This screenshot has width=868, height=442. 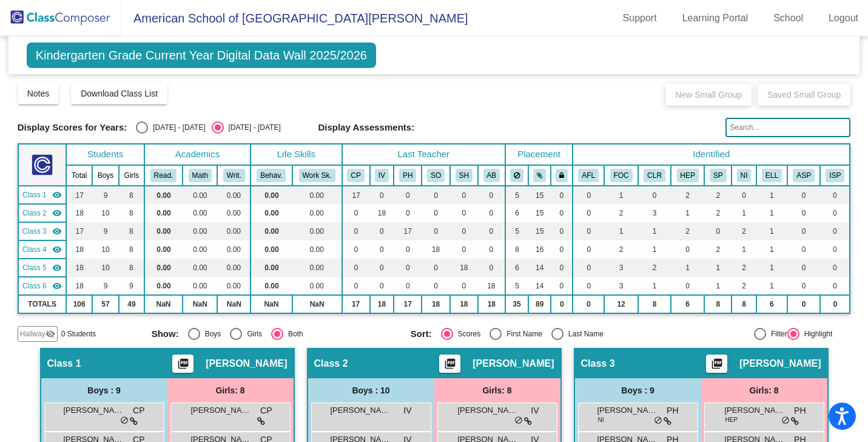 I want to click on th: Anje Bridge, so click(x=491, y=176).